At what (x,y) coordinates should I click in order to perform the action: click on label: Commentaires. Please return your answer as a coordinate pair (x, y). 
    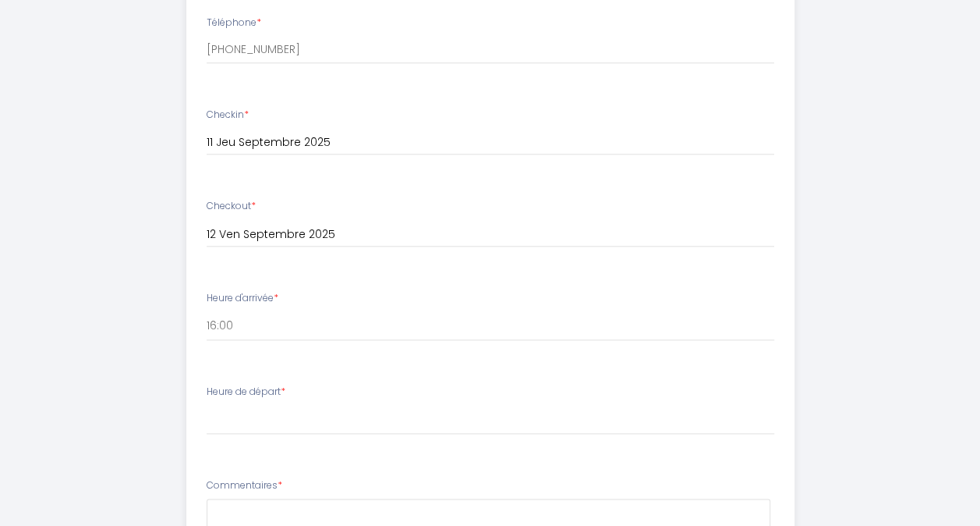
    Looking at the image, I should click on (245, 486).